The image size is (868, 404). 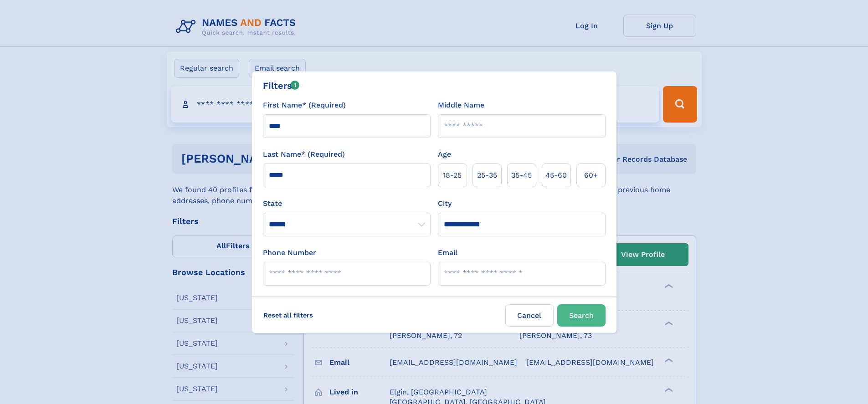 What do you see at coordinates (447, 253) in the screenshot?
I see `label: Email` at bounding box center [447, 253].